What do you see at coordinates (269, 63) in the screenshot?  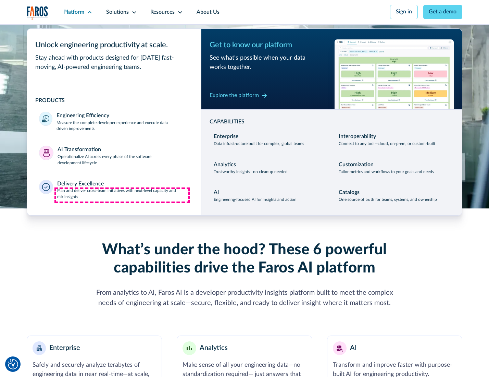 I see `div: See what’s possible when your data works together.` at bounding box center [269, 63].